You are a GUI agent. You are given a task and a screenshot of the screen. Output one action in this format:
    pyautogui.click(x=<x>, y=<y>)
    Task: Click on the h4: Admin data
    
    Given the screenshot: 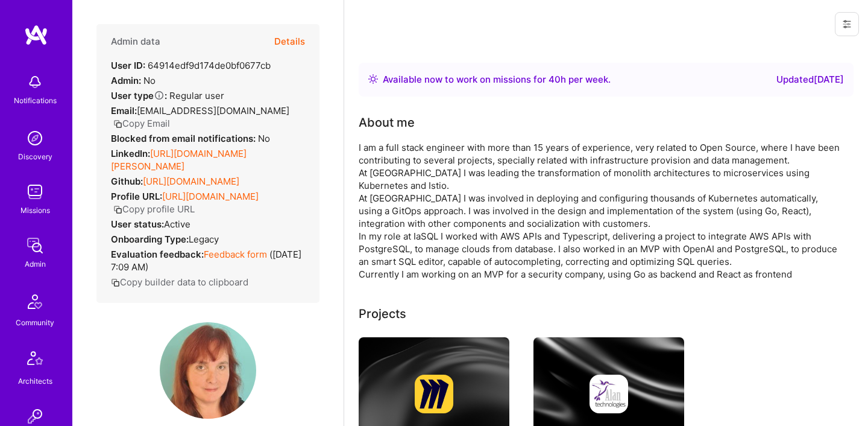 What is the action you would take?
    pyautogui.click(x=136, y=41)
    